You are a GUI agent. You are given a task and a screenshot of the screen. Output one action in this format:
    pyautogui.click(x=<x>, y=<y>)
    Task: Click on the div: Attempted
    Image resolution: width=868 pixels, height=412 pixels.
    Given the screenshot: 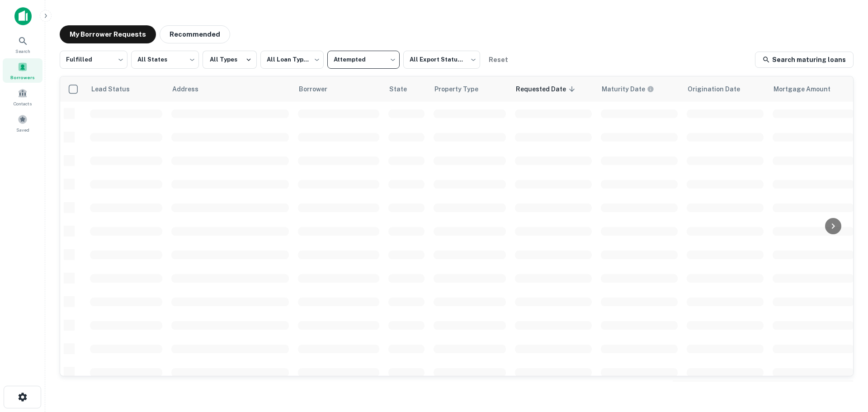 What is the action you would take?
    pyautogui.click(x=364, y=60)
    